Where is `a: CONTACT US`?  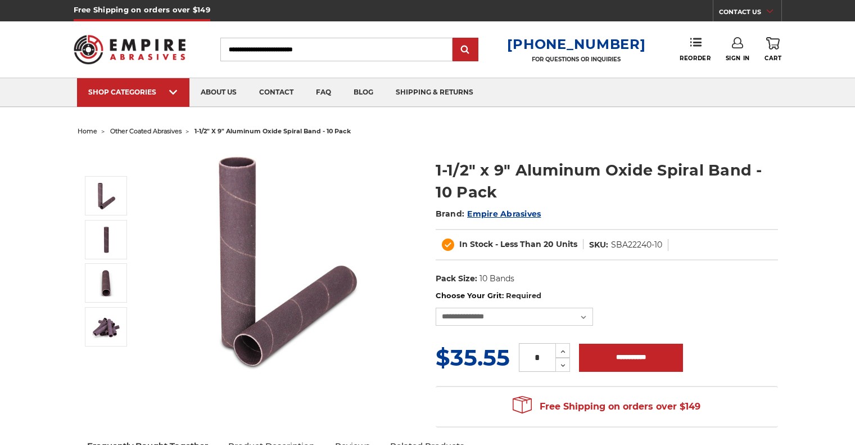 a: CONTACT US is located at coordinates (750, 13).